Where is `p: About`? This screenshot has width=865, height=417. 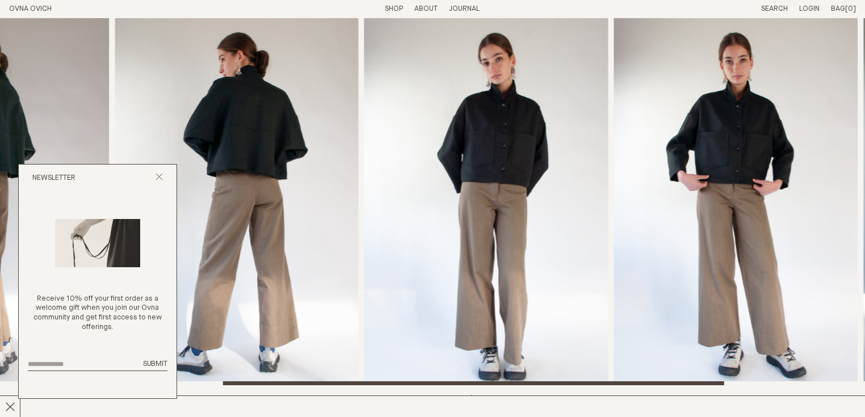 p: About is located at coordinates (426, 9).